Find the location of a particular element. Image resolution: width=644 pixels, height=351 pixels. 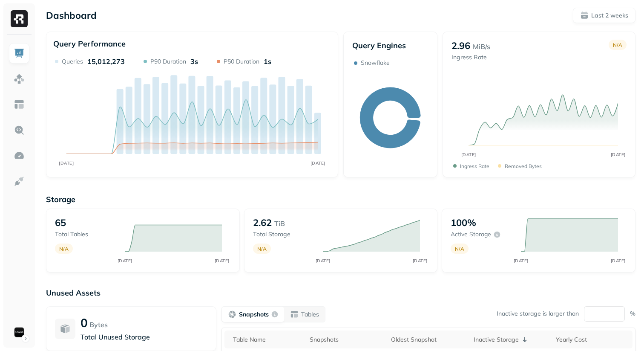

p: Query Performance is located at coordinates (89, 44).